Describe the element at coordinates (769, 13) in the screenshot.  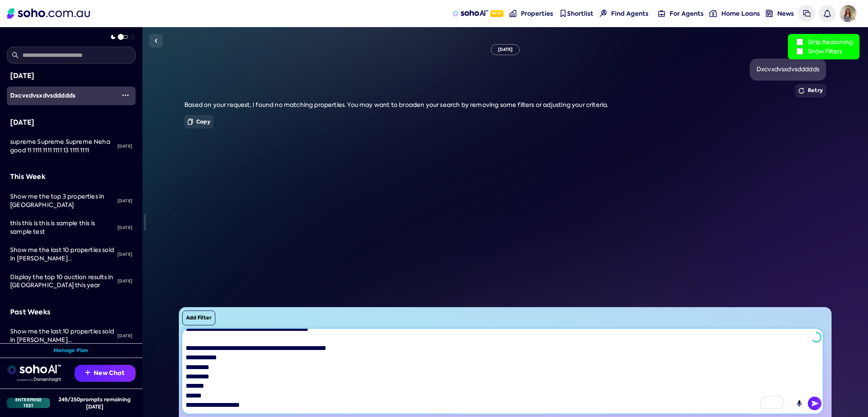
I see `img: news-nav icon` at that location.